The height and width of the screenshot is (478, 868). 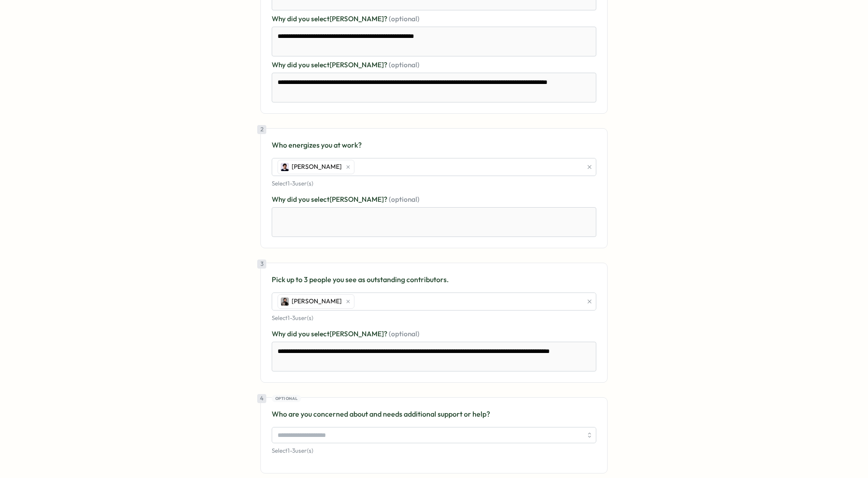 What do you see at coordinates (286, 399) in the screenshot?
I see `span: Optional` at bounding box center [286, 399].